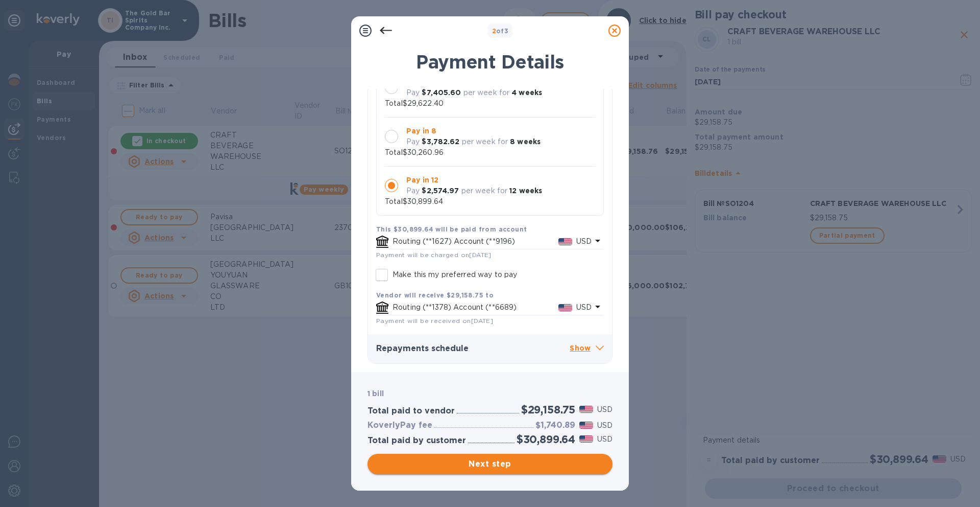 The height and width of the screenshot is (507, 980). What do you see at coordinates (526, 191) in the screenshot?
I see `b: 12 weeks` at bounding box center [526, 191].